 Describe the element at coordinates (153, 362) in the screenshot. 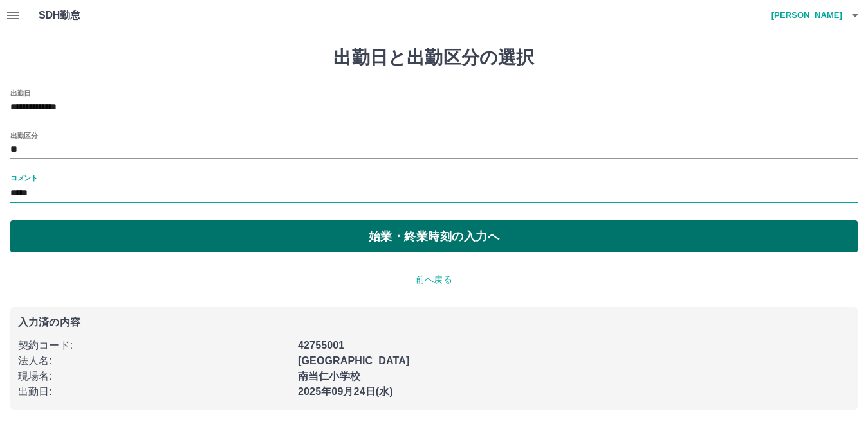

I see `p: 法人名 :` at that location.